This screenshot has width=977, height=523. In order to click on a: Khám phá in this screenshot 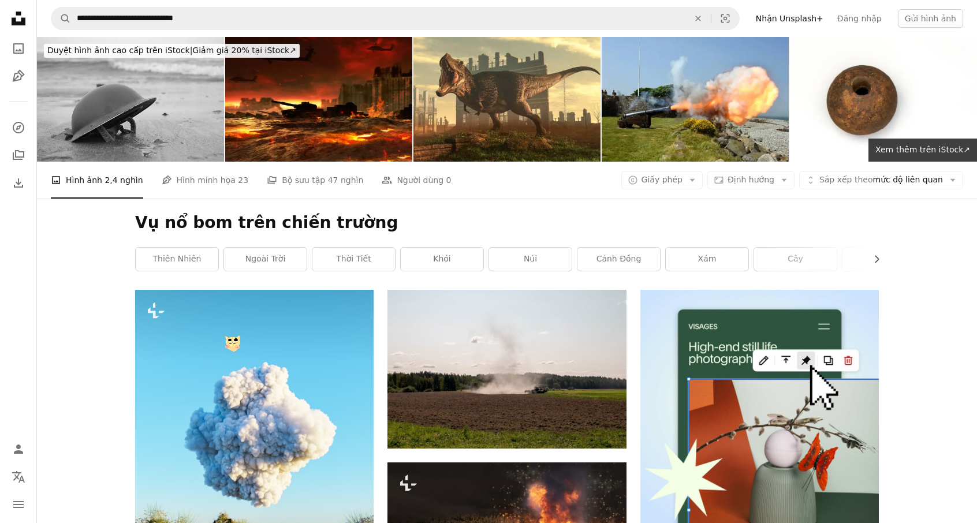, I will do `click(18, 128)`.